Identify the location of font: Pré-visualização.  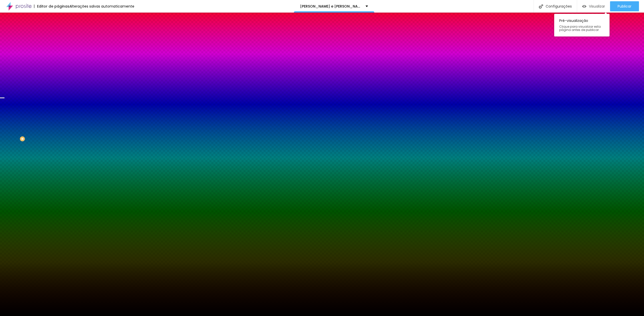
(574, 21).